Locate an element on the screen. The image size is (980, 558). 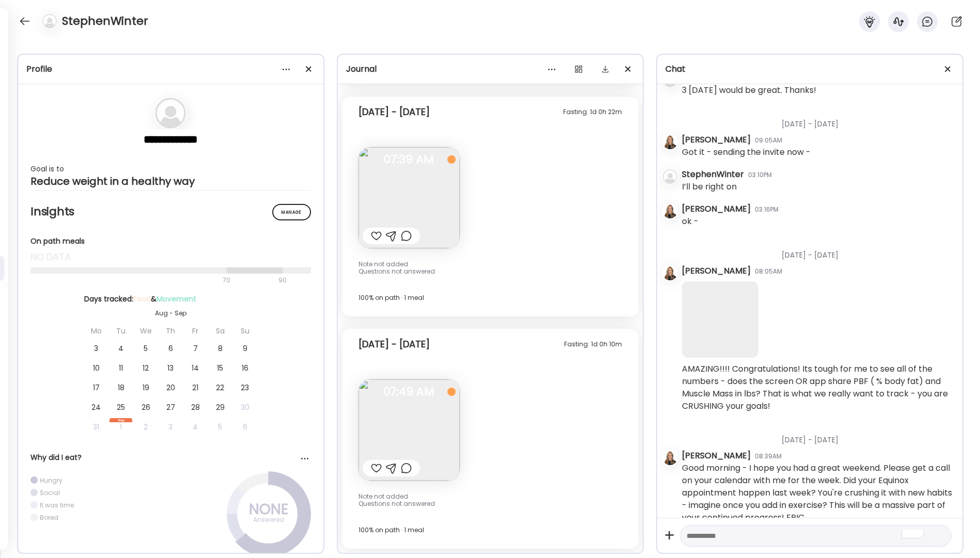
span: 07:39 AM is located at coordinates (409, 160).